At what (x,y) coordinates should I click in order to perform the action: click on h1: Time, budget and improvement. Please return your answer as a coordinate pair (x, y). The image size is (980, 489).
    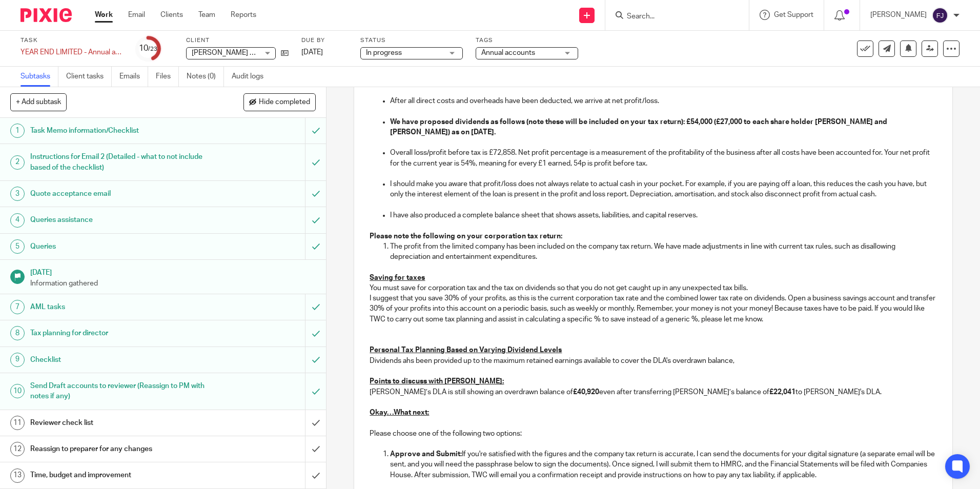
    Looking at the image, I should click on (118, 476).